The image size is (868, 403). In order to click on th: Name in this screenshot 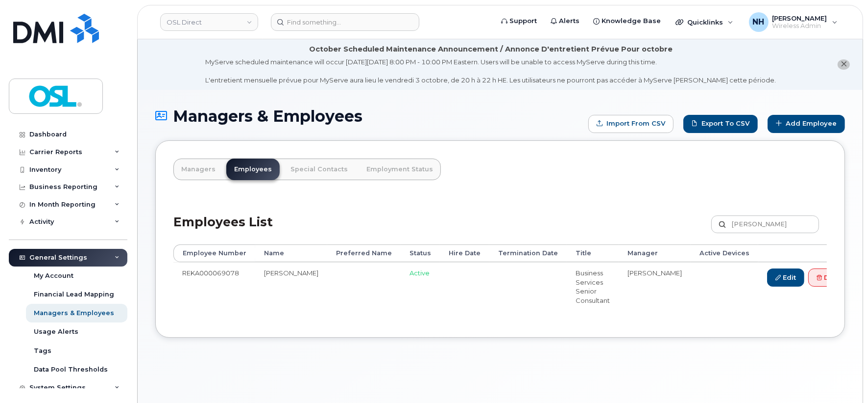, I will do `click(291, 253)`.